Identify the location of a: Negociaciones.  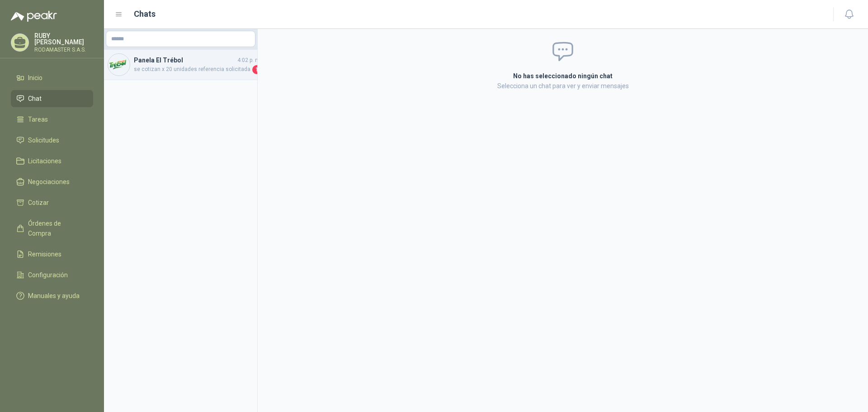
(52, 182).